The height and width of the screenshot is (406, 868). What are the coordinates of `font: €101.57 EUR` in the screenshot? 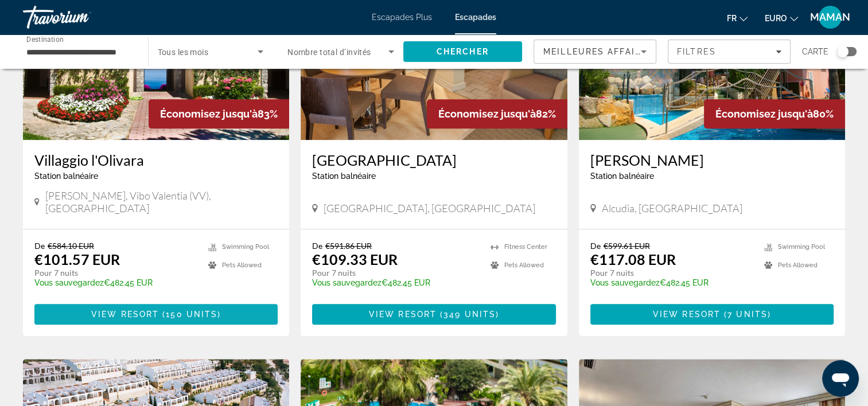 It's located at (77, 259).